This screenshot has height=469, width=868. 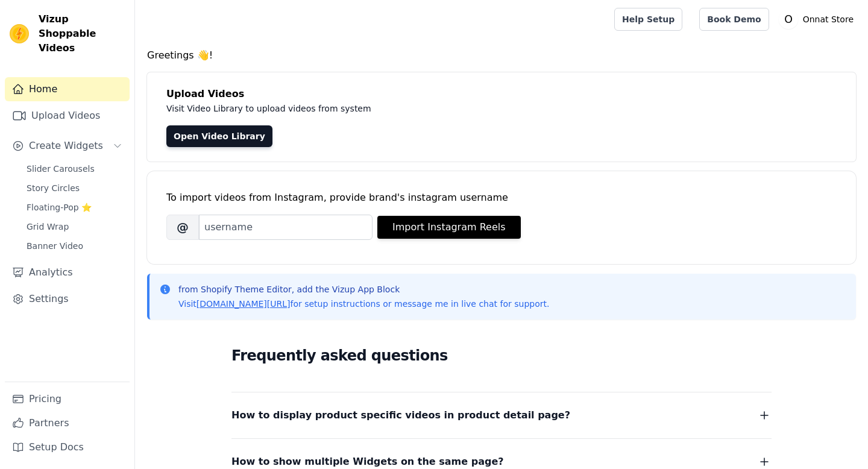 I want to click on span: Floating-Pop ⭐, so click(x=59, y=208).